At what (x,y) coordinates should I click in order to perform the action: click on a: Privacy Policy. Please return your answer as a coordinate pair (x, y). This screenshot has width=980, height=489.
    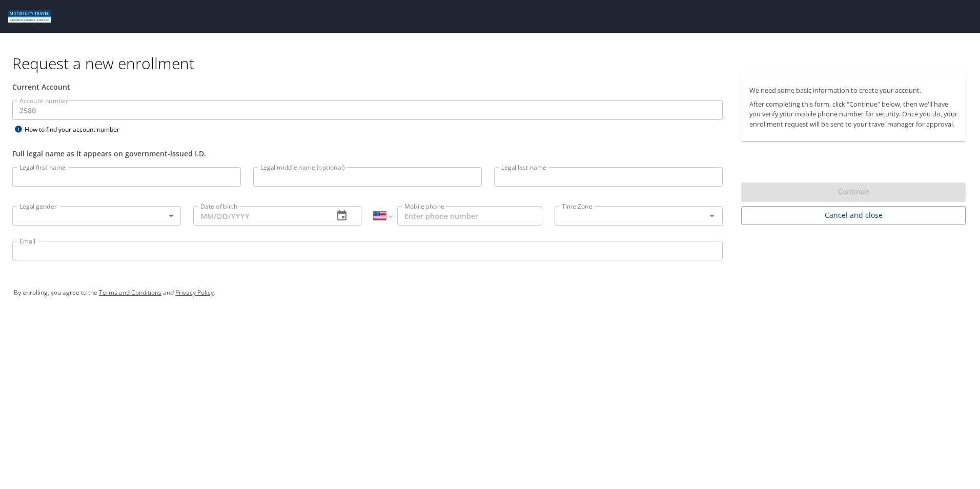
    Looking at the image, I should click on (194, 292).